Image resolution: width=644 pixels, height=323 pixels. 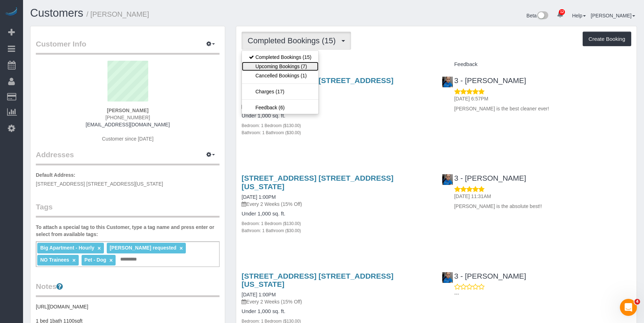 I want to click on span: 4, so click(x=637, y=302).